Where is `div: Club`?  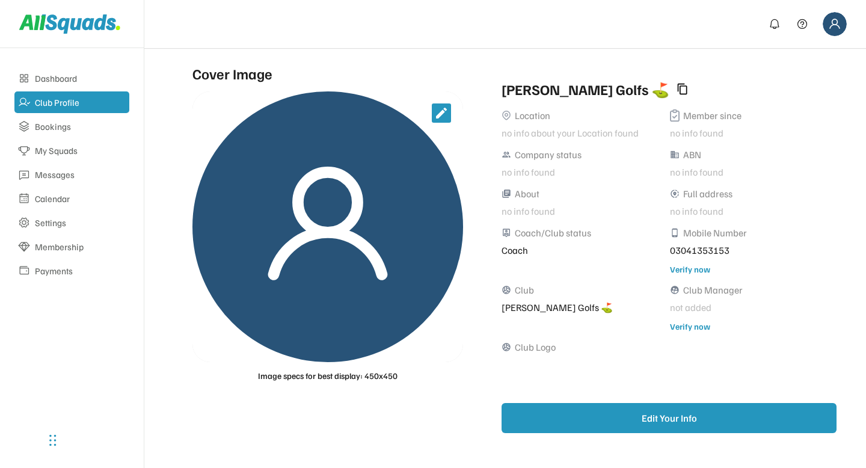
div: Club is located at coordinates (524, 290).